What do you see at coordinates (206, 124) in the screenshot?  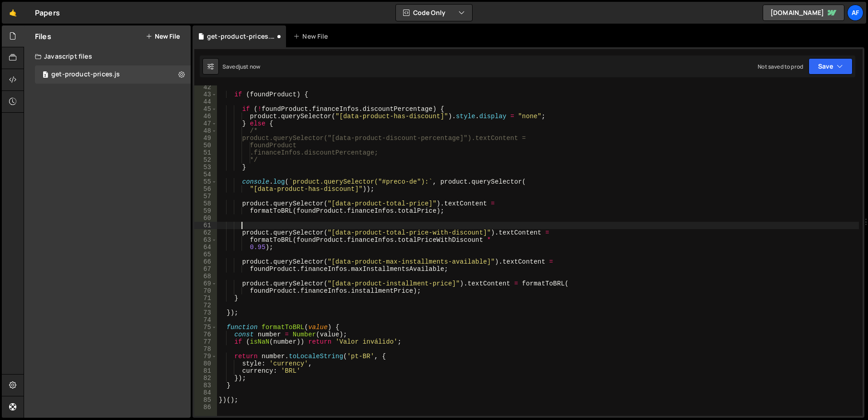 I see `div: 47` at bounding box center [206, 124].